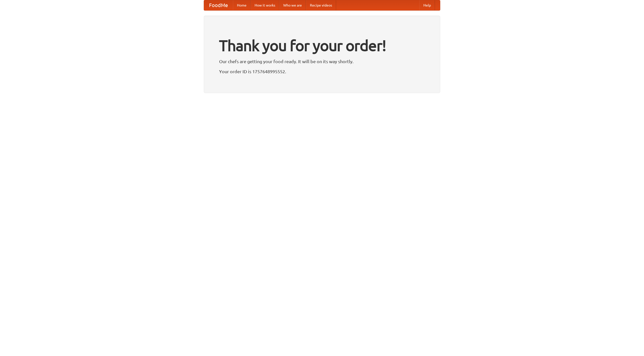  I want to click on a: Who we are, so click(292, 6).